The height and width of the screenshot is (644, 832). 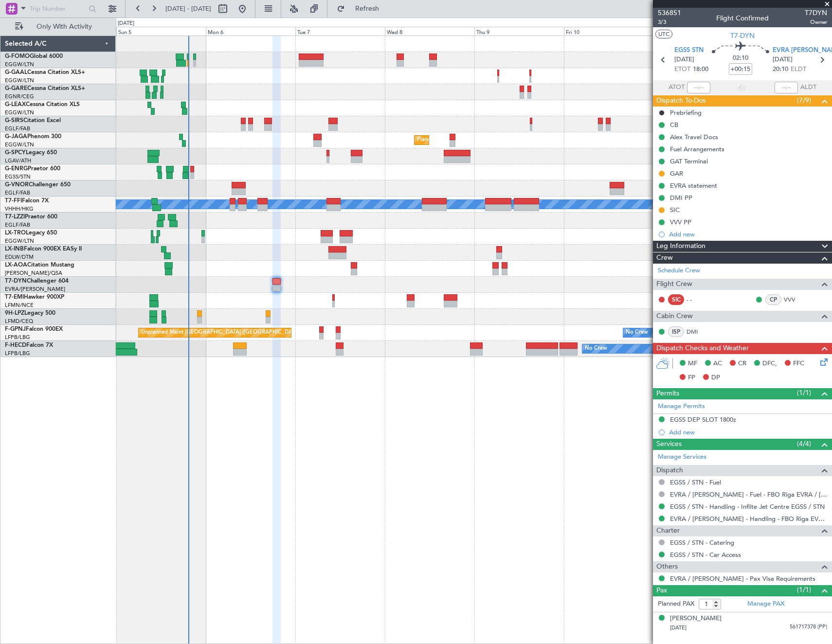 I want to click on a: G-ENRGPraetor 600, so click(x=32, y=169).